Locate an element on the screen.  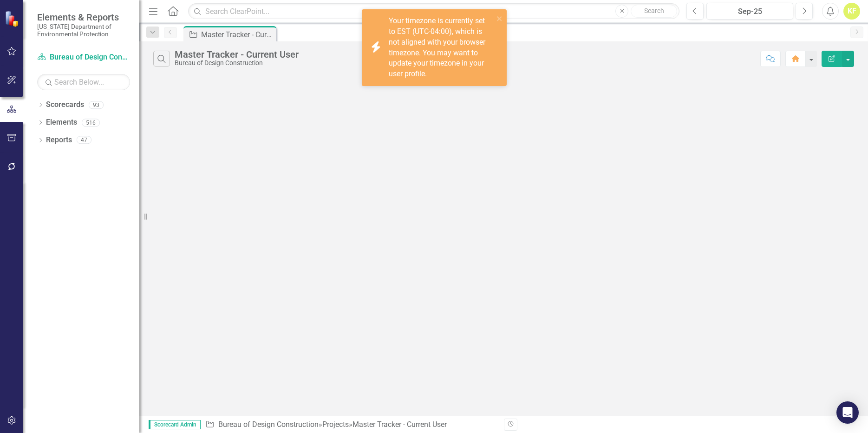
input: Search Below... is located at coordinates (83, 82).